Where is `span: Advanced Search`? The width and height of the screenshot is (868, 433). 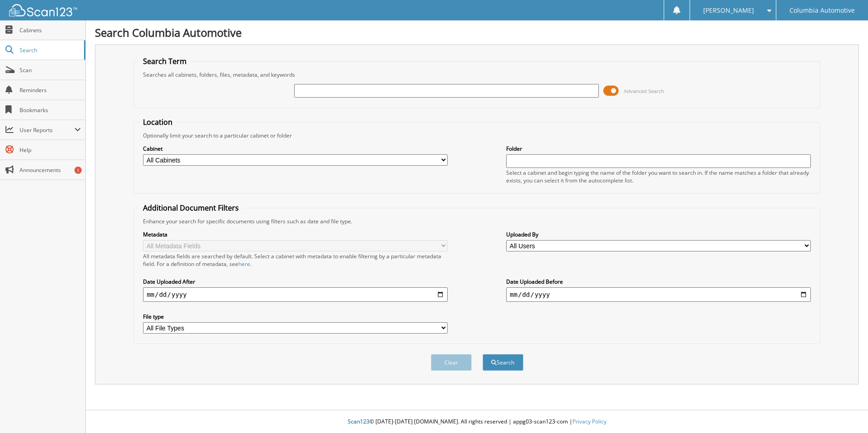
span: Advanced Search is located at coordinates (644, 91).